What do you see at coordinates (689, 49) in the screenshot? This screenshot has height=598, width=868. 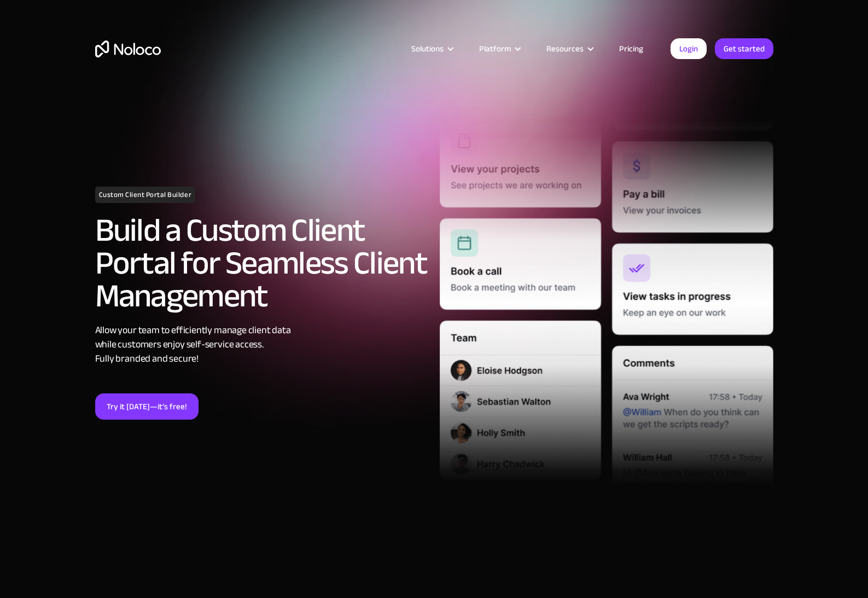 I see `a: Login` at bounding box center [689, 49].